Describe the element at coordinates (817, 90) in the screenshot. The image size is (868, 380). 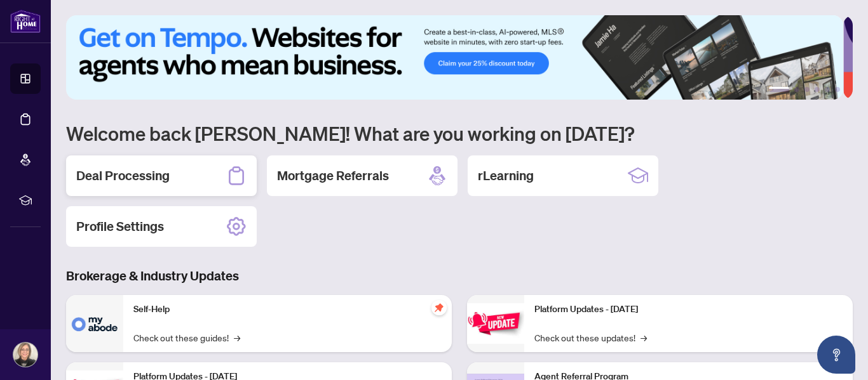
I see `button: 4` at that location.